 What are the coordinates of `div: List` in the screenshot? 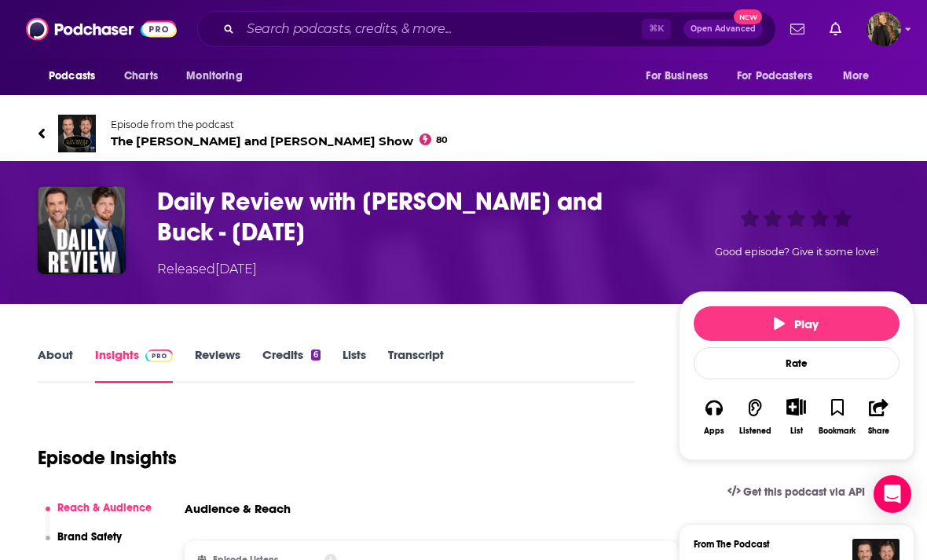 It's located at (797, 430).